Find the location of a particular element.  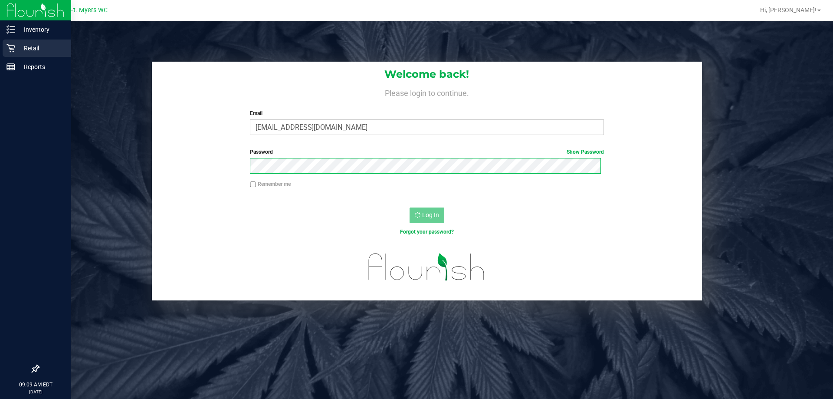

p: 09:09 AM EDT is located at coordinates (36, 384).